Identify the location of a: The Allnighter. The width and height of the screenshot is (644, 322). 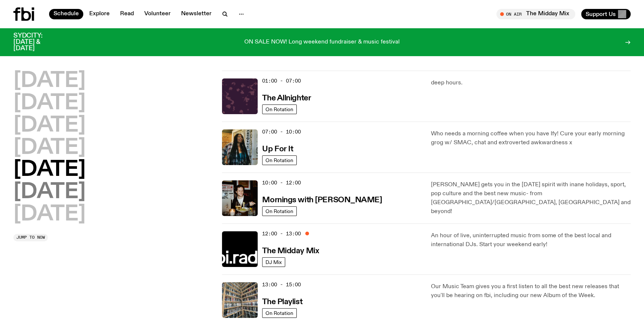
(286, 97).